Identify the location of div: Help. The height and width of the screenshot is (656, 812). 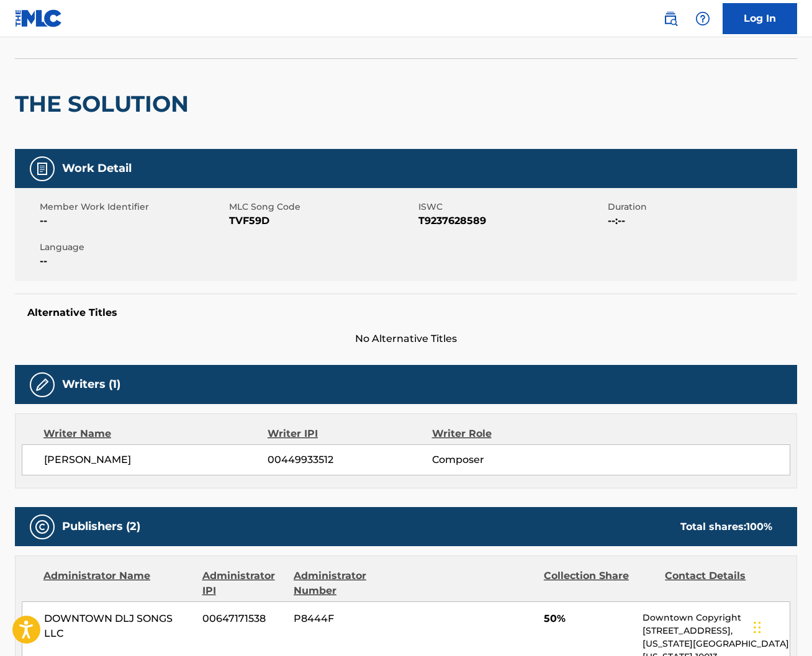
(703, 19).